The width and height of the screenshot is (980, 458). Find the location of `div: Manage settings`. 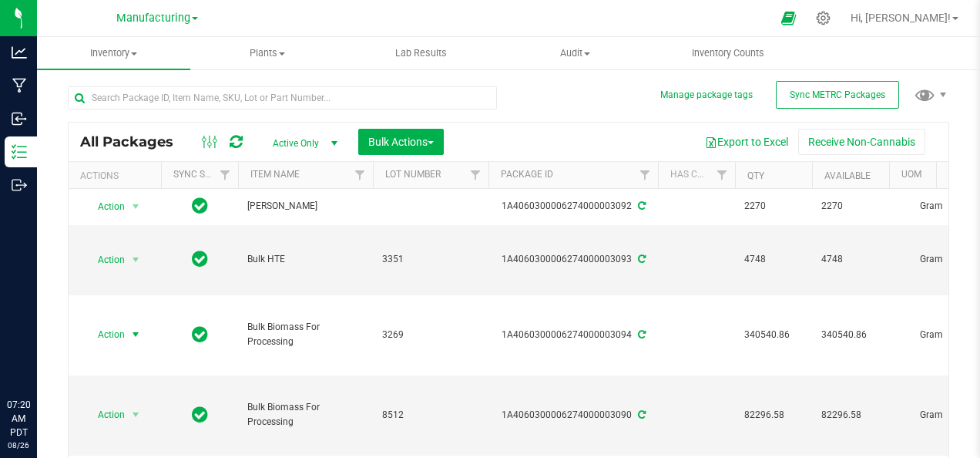

div: Manage settings is located at coordinates (823, 18).